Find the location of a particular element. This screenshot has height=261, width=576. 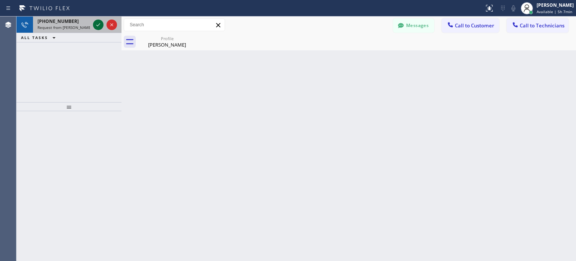

button: Mute is located at coordinates (513, 8).